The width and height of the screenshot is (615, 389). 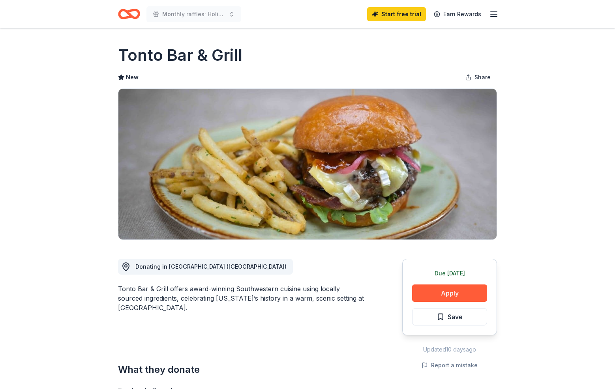 What do you see at coordinates (477, 77) in the screenshot?
I see `button: Share` at bounding box center [477, 77].